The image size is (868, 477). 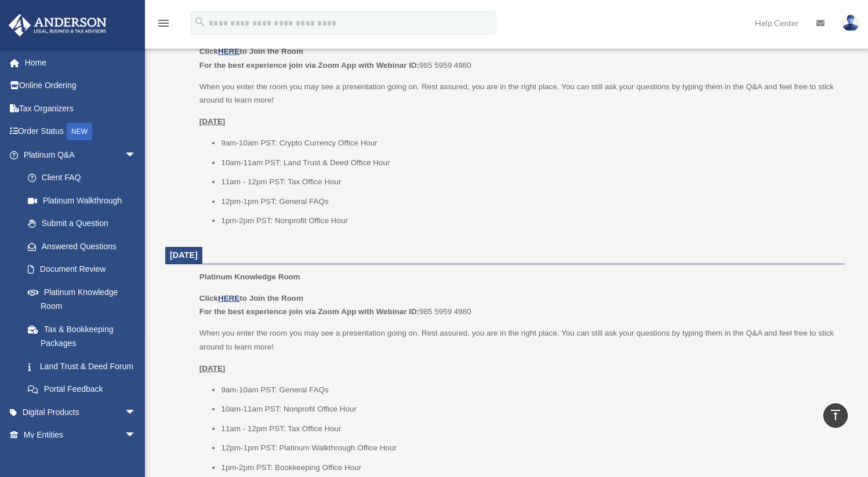 I want to click on a: Online Ordering, so click(x=81, y=86).